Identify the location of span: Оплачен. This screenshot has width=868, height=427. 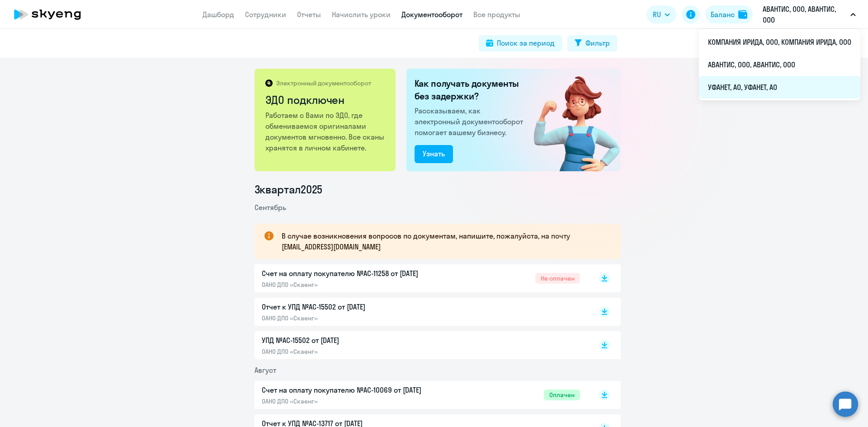
(562, 395).